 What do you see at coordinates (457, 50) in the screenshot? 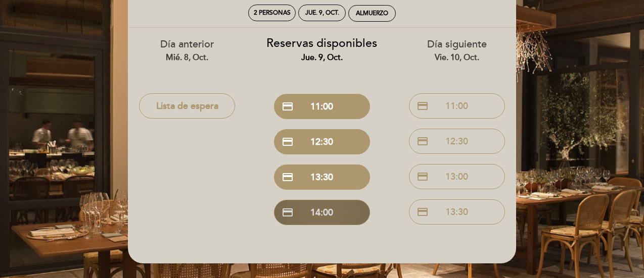
I see `div: Día siguiente` at bounding box center [457, 50].